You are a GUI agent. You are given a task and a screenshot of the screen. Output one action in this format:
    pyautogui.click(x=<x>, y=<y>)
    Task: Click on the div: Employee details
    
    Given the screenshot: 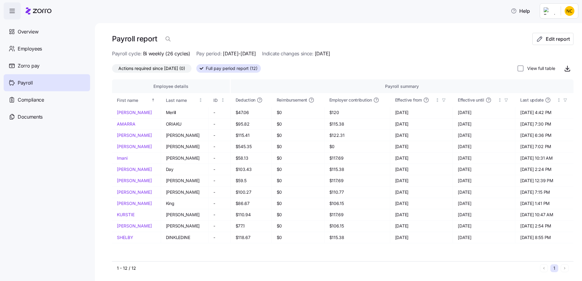 What is the action you would take?
    pyautogui.click(x=171, y=86)
    